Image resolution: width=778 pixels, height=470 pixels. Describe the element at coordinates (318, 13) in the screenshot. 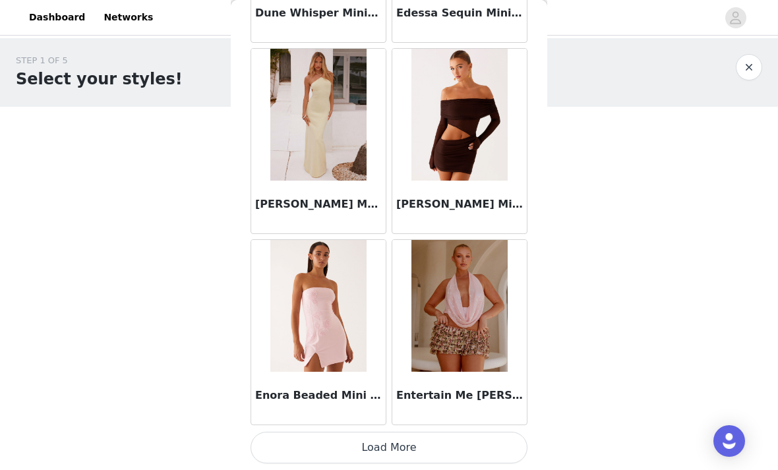

I see `h3: Dune Whisper Mini Dress - Ivory` at that location.